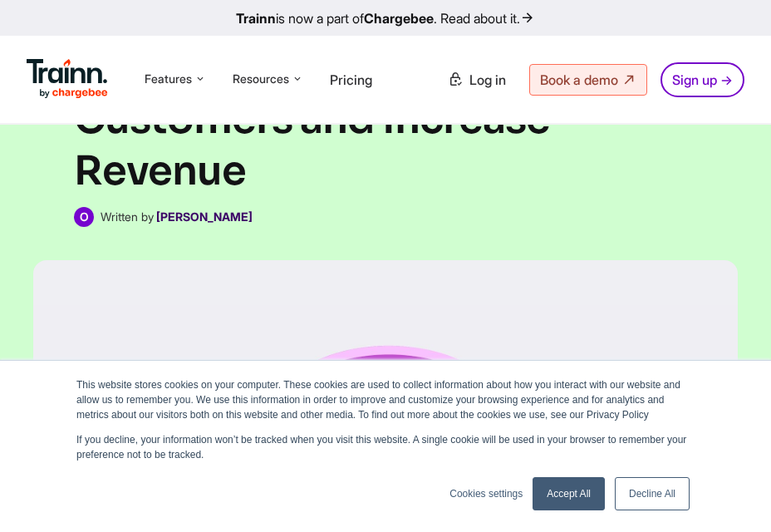 The height and width of the screenshot is (532, 771). I want to click on a: Cookies settings, so click(486, 494).